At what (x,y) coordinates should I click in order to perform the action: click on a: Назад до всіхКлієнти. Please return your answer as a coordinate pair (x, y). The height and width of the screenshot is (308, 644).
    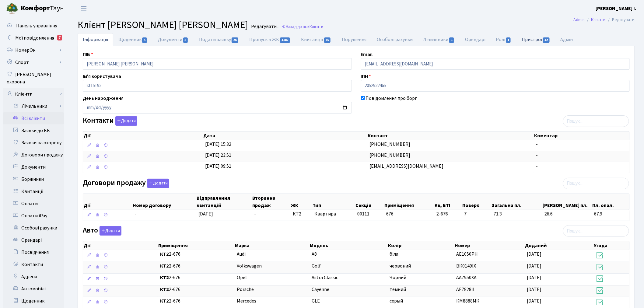
    Looking at the image, I should click on (302, 26).